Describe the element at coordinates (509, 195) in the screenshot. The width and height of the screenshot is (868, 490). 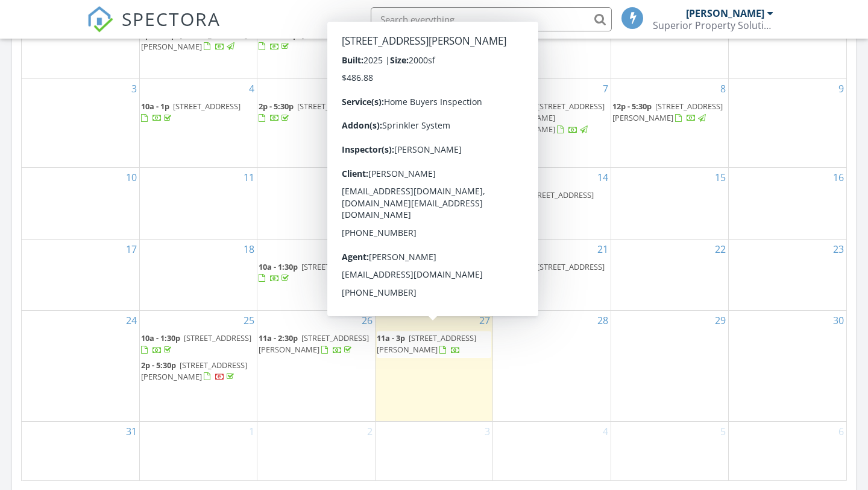
I see `span: 10a - 4p` at that location.